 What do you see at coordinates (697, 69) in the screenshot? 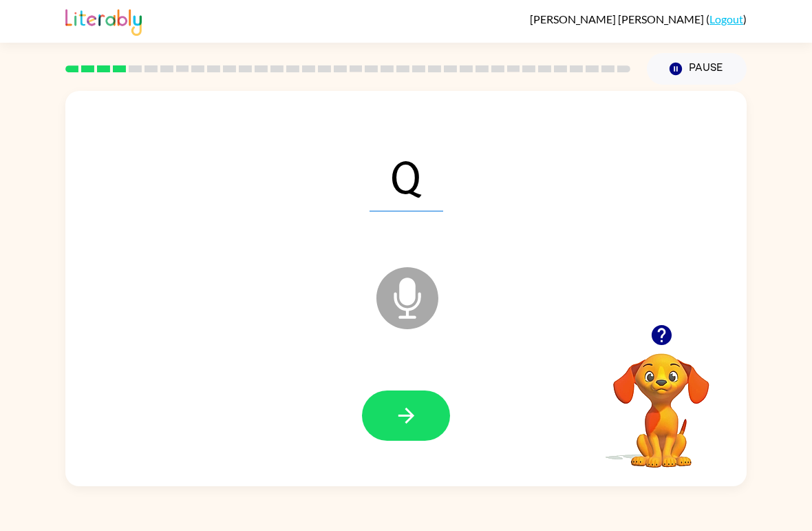
I see `button: Pause` at bounding box center [697, 69].